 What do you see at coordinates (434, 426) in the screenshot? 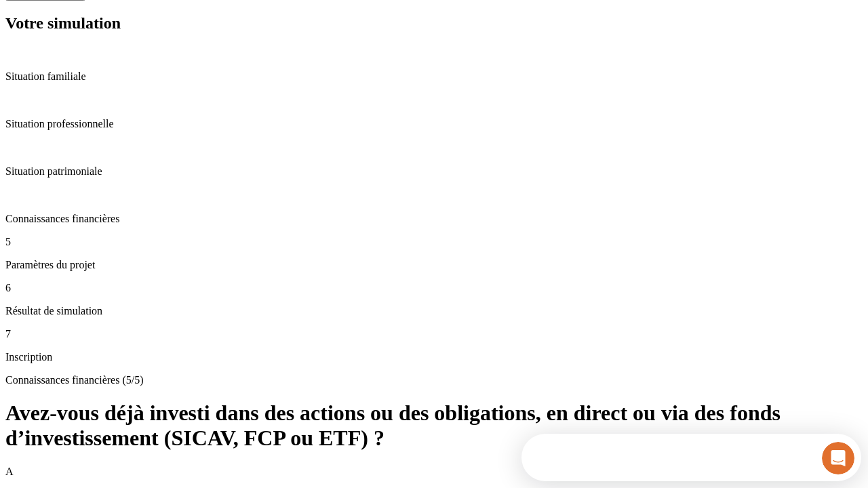
I see `h1: Avez-vous déjà investi dans des actions ou des obligations, en direct ou via des fonds d’investis...` at bounding box center [434, 426].